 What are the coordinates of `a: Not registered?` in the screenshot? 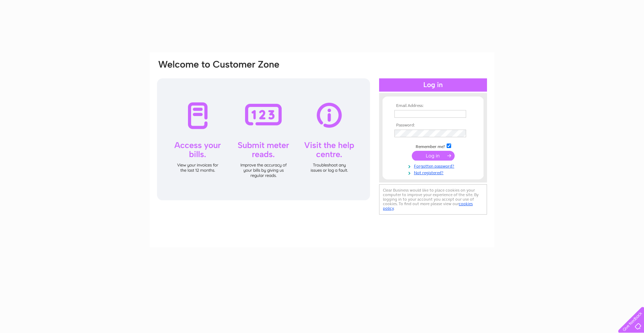 It's located at (434, 172).